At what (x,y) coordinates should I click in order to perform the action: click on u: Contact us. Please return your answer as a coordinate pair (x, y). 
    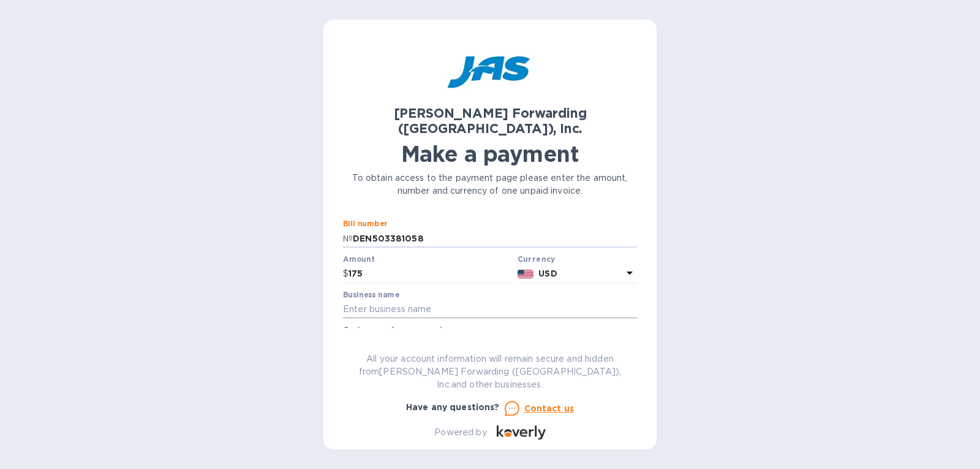
    Looking at the image, I should click on (550, 408).